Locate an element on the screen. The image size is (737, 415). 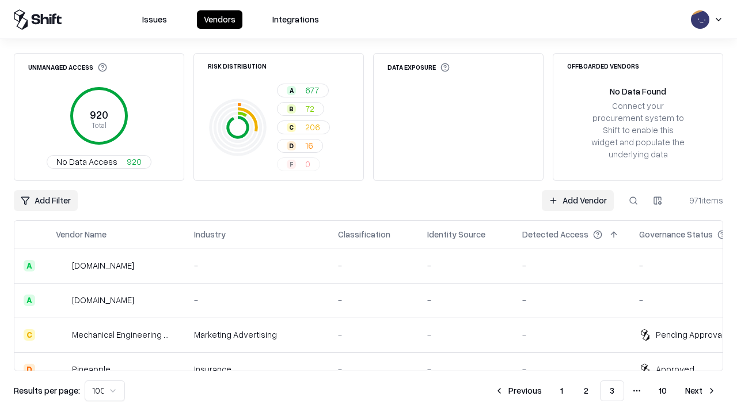
span: 206 is located at coordinates (313, 127).